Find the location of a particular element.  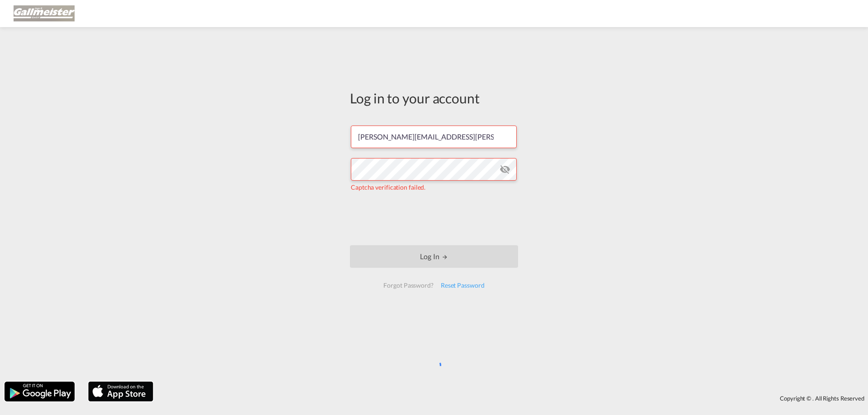

input: Enter email/phone number is located at coordinates (433, 137).